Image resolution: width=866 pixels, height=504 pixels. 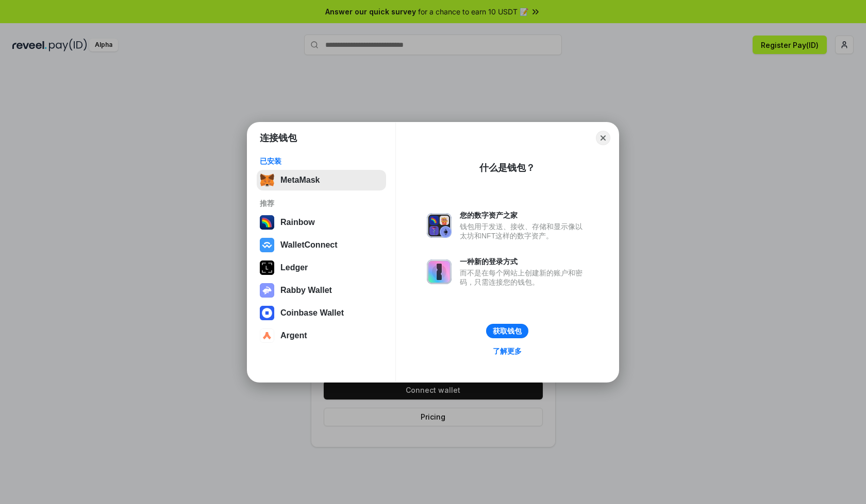 I want to click on div: 什么是钱包？, so click(x=507, y=168).